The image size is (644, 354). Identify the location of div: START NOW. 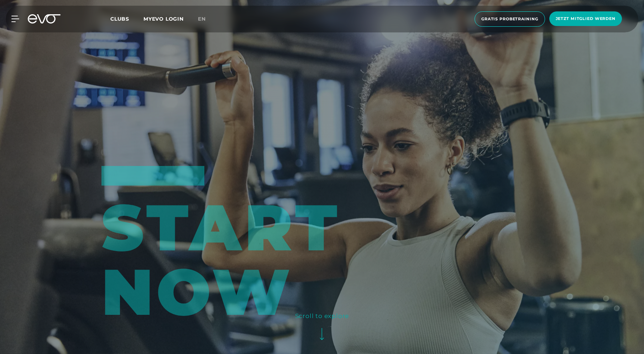
(300, 245).